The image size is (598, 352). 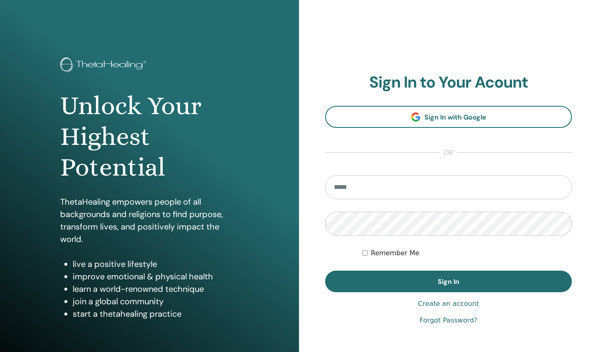 What do you see at coordinates (149, 137) in the screenshot?
I see `h1: Unlock Your Highest Potential` at bounding box center [149, 137].